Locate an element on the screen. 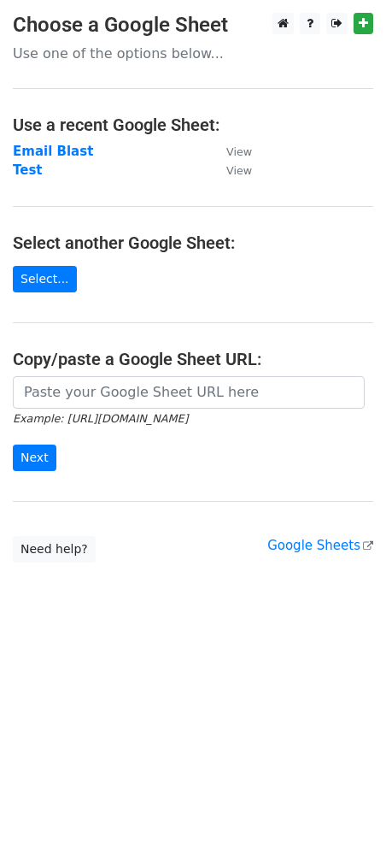  strong: Test is located at coordinates (27, 170).